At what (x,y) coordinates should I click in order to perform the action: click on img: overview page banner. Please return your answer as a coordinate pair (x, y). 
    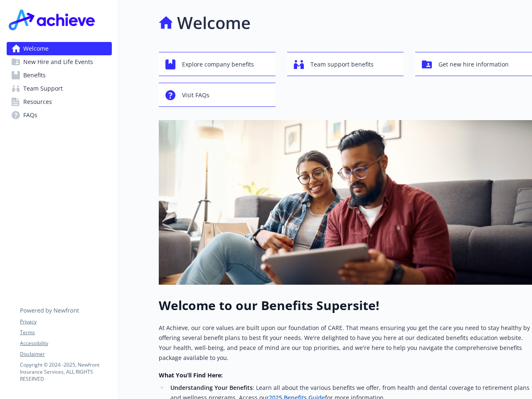
    Looking at the image, I should click on (345, 203).